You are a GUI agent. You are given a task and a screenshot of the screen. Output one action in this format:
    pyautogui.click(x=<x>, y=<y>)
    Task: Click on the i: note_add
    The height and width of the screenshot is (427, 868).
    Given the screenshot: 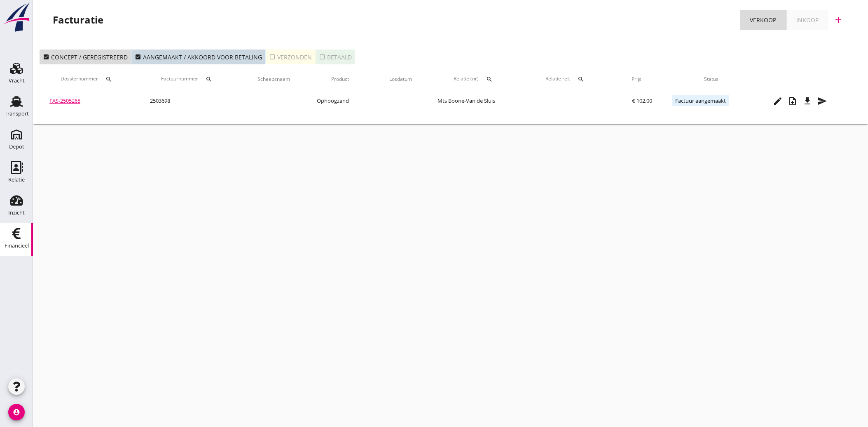 What is the action you would take?
    pyautogui.click(x=793, y=101)
    